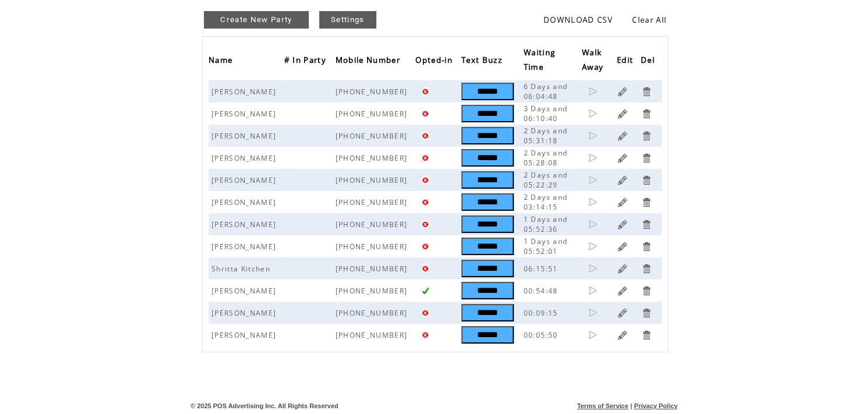 This screenshot has width=868, height=414. I want to click on span: 2 Days and 03:14:15, so click(545, 202).